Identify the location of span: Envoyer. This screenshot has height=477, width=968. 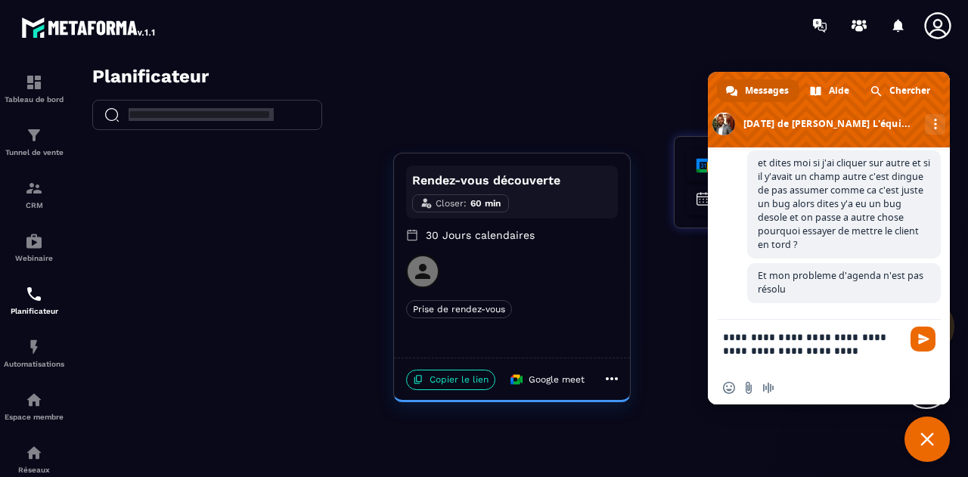
(922, 339).